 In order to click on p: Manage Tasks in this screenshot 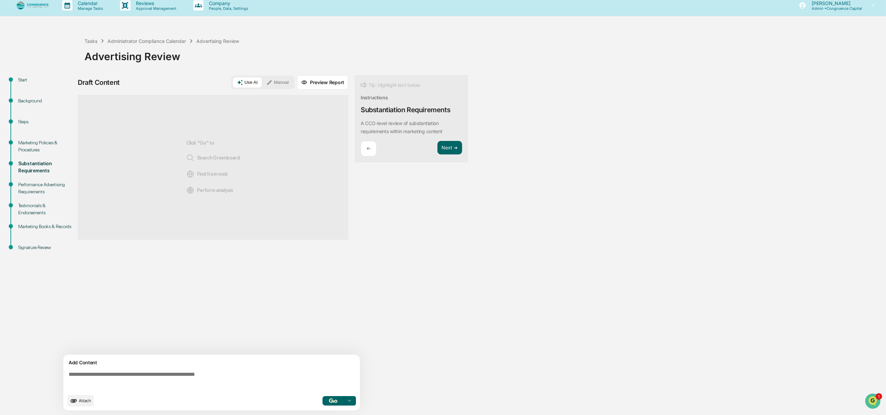, I will do `click(89, 8)`.